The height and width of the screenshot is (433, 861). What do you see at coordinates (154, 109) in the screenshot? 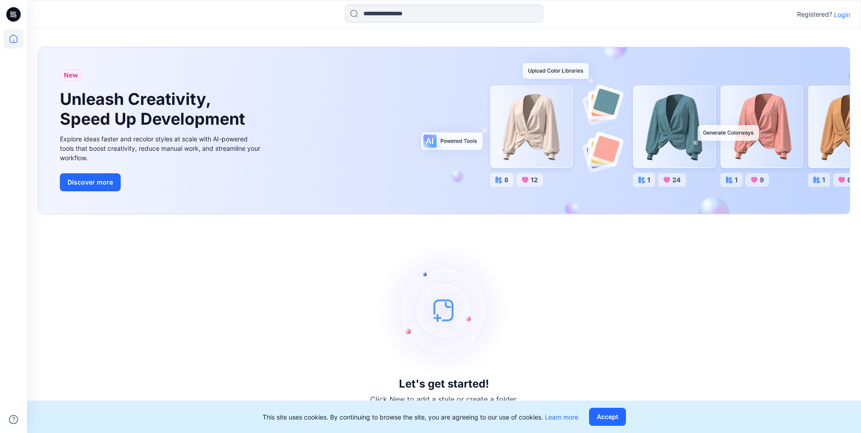
I see `h1: Unleash Creativity, Speed Up Development` at bounding box center [154, 109].